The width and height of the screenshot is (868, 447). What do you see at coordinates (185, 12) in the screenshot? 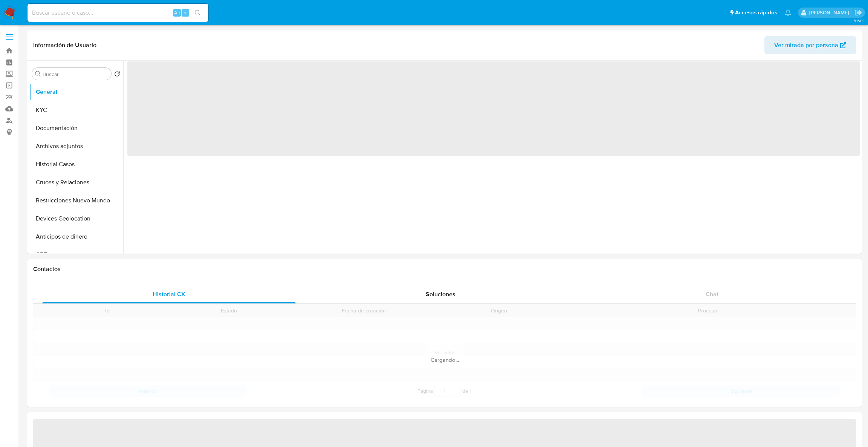
I see `span: s` at bounding box center [185, 12].